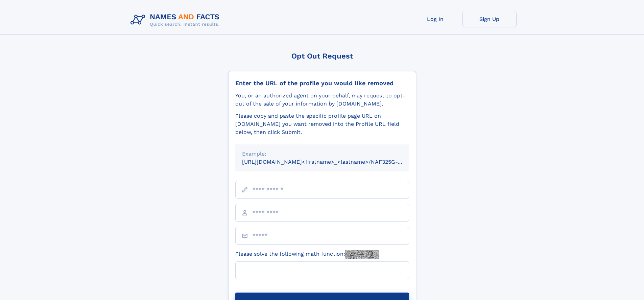 This screenshot has height=300, width=644. Describe the element at coordinates (322, 100) in the screenshot. I see `div: You, or an authorized agent on your behalf, may request to opt-out of the sale of your informatio...` at that location.